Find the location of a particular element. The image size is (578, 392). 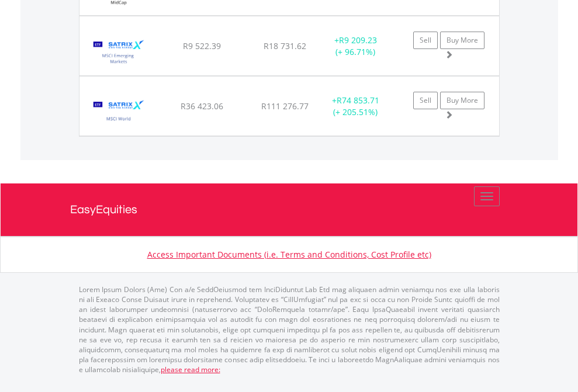

div: EasyEquities is located at coordinates (289, 209).